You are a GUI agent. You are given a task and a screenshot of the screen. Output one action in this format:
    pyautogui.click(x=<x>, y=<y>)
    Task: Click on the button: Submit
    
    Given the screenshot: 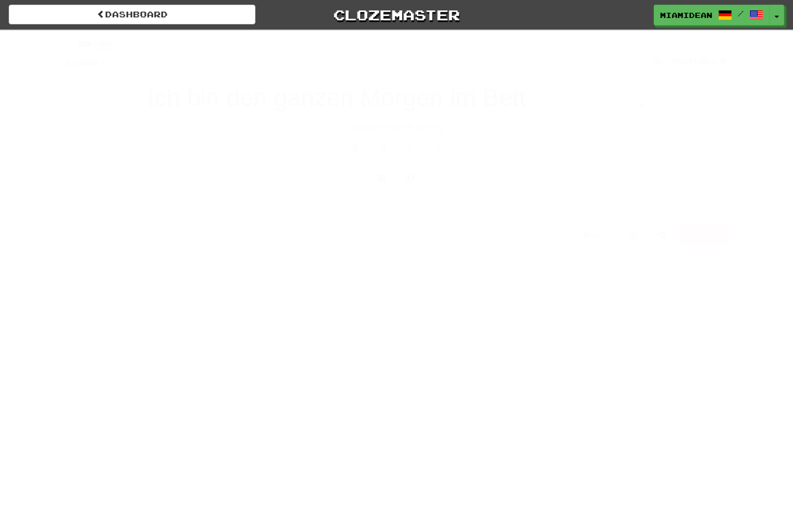 What is the action you would take?
    pyautogui.click(x=396, y=207)
    